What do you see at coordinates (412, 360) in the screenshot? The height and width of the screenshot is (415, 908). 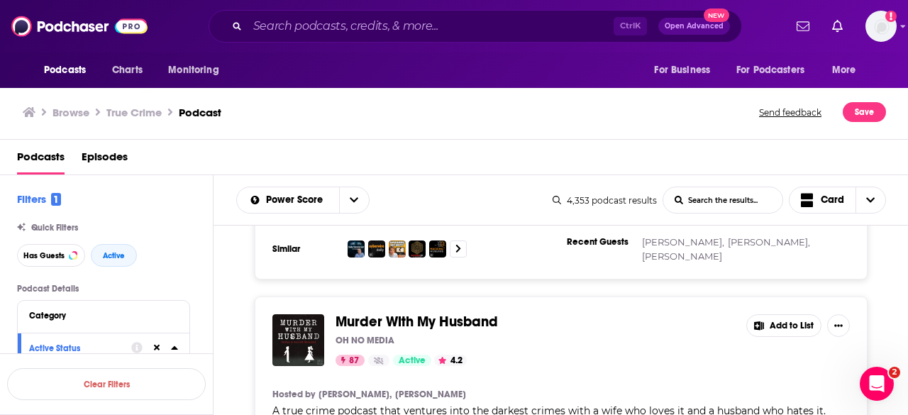 I see `a: Active` at bounding box center [412, 360].